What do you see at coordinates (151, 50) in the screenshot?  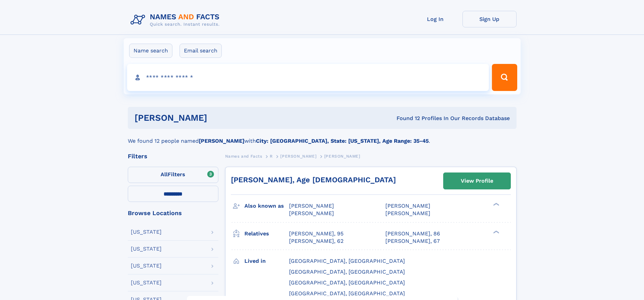 I see `label: Name search` at bounding box center [151, 50].